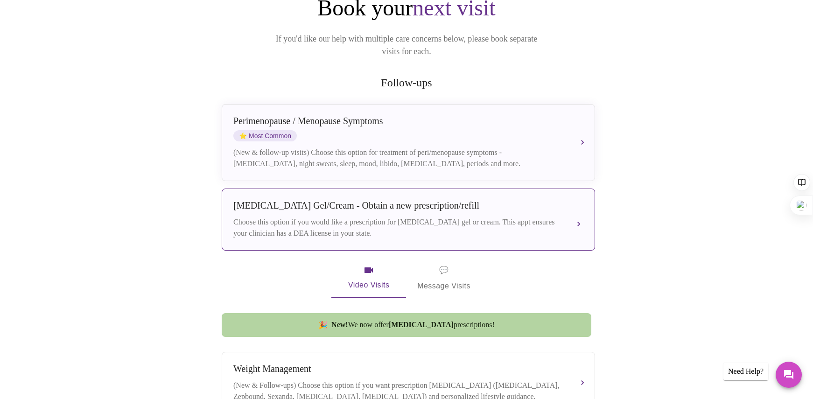 The width and height of the screenshot is (813, 399). I want to click on span: message, so click(444, 270).